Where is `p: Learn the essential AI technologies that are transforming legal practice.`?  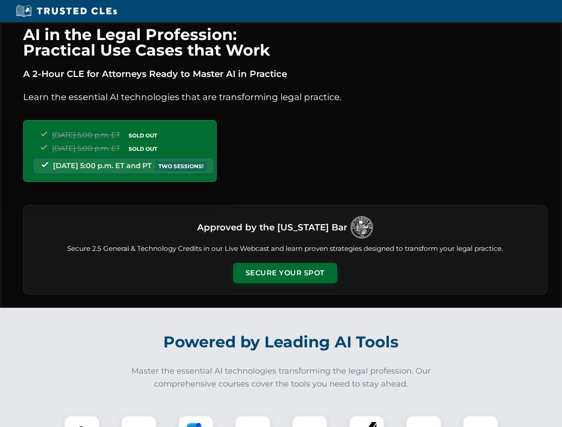 p: Learn the essential AI technologies that are transforming legal practice. is located at coordinates (285, 97).